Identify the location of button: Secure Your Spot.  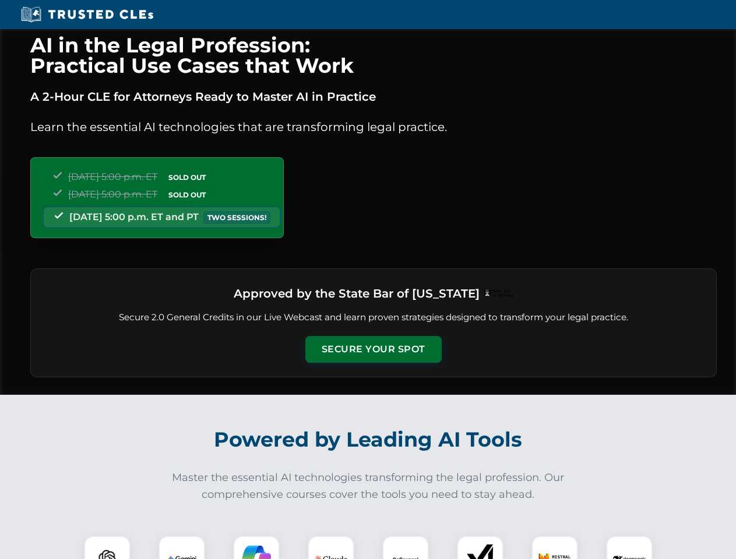
(374, 350).